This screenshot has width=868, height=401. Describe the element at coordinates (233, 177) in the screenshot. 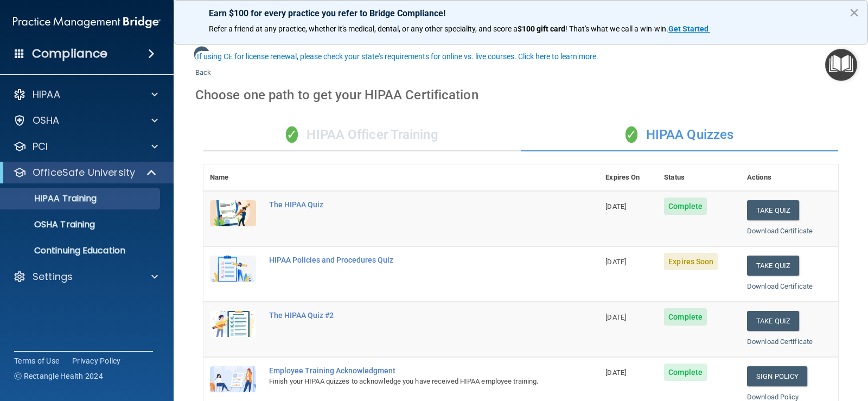

I see `th: Name` at that location.